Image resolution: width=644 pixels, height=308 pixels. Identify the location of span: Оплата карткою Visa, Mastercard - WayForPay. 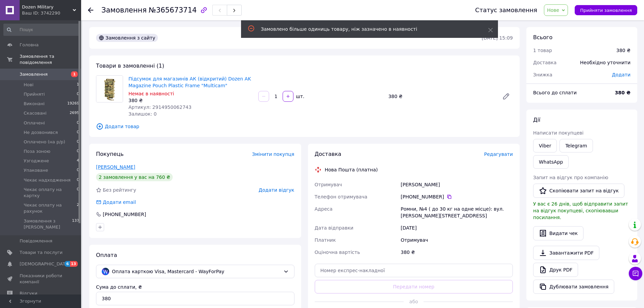
(196, 271).